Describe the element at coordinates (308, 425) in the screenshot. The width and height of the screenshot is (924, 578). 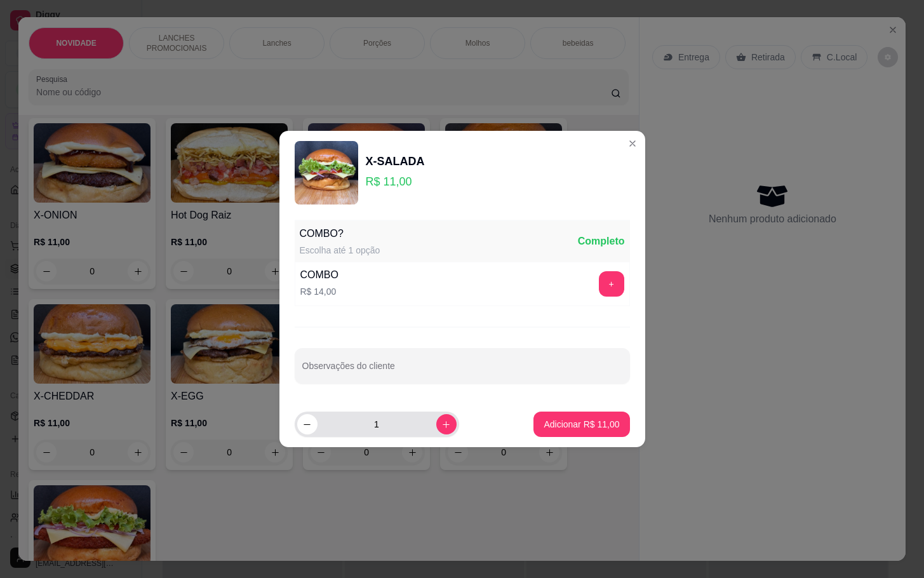
I see `button: decrease-product-quantity` at that location.